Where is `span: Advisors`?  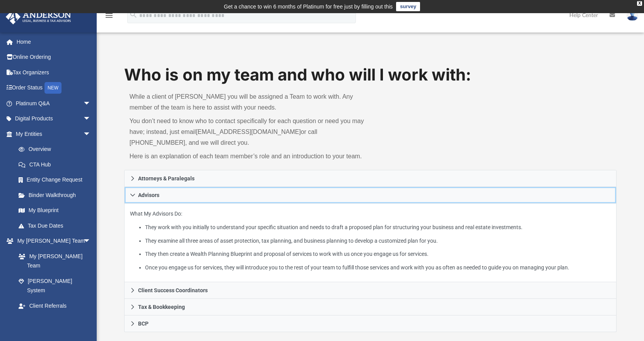
span: Advisors is located at coordinates (149, 195).